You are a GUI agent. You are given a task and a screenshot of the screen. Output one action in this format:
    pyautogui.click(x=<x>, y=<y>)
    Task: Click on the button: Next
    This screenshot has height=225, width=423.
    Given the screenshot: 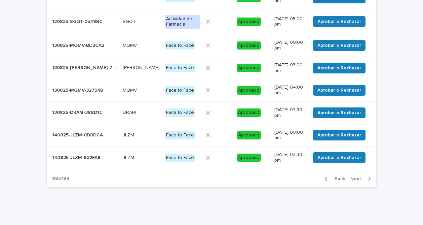 What is the action you would take?
    pyautogui.click(x=362, y=179)
    